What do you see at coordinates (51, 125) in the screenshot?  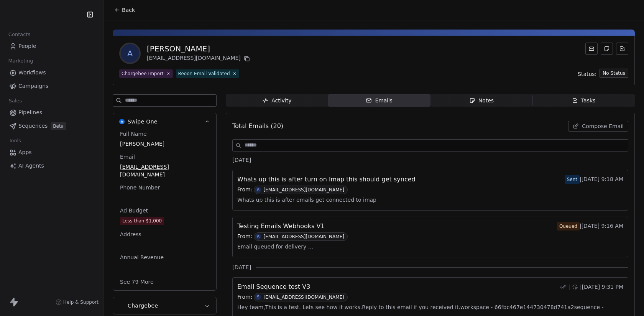 I see `a: SequencesBeta` at bounding box center [51, 125].